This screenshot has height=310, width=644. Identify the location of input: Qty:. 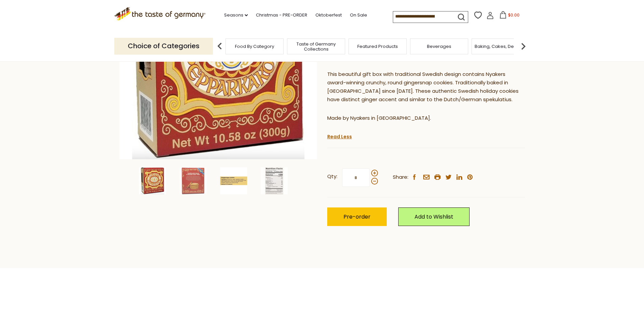
(356, 178).